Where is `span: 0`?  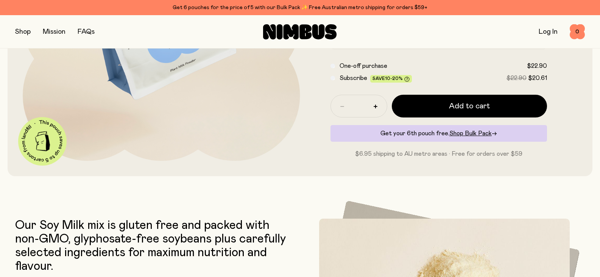 span: 0 is located at coordinates (577, 32).